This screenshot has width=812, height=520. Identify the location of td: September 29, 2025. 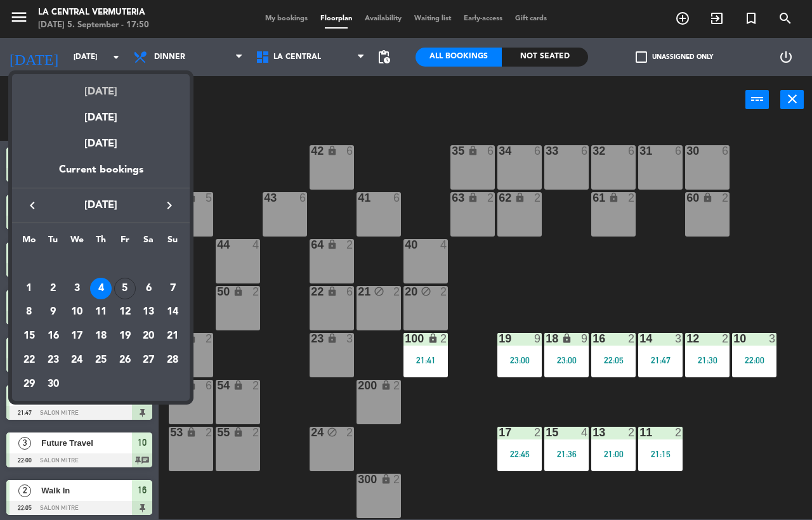
(29, 385).